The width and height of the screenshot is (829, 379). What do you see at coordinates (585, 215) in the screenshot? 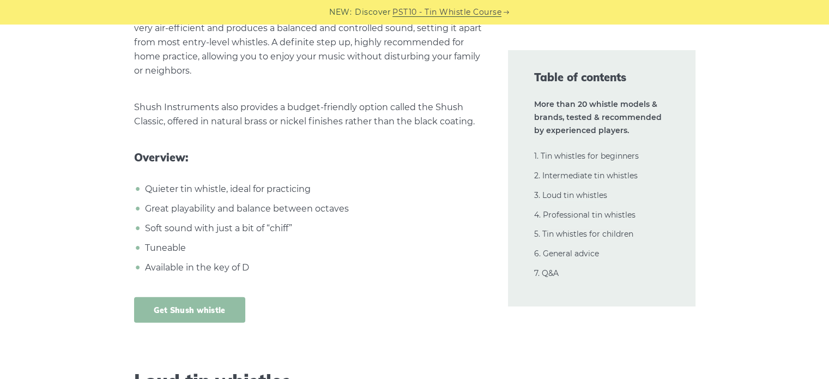
I see `a: 4. Professional tin whistles` at bounding box center [585, 215].